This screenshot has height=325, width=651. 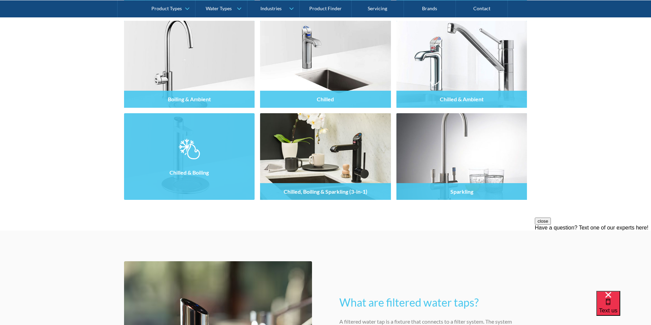 I want to click on h4: Boiling & Ambient, so click(x=189, y=99).